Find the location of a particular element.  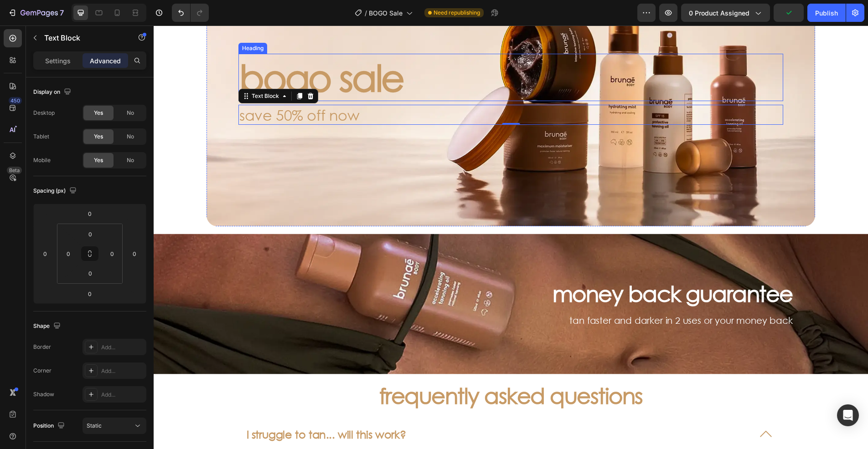

button: 0 product assigned is located at coordinates (725, 12).